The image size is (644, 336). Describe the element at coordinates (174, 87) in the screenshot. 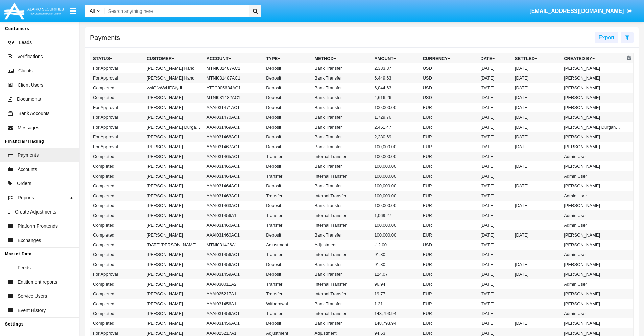

I see `td: vwlCfvWvHFGfyJl` at that location.